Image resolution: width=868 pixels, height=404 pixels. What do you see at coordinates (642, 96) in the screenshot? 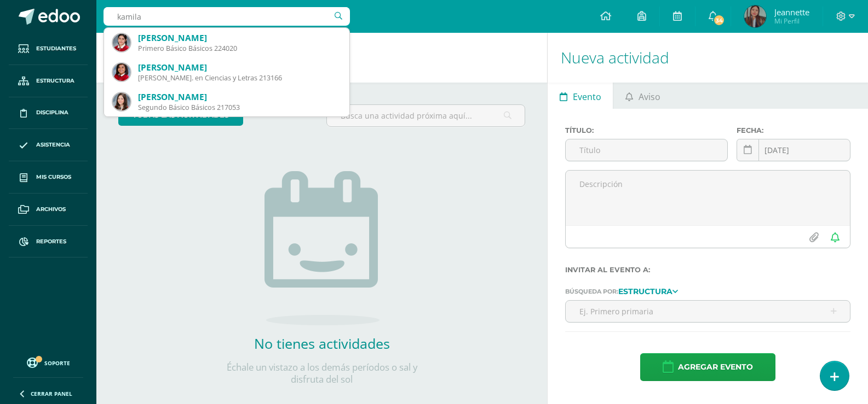
I see `a: Aviso` at bounding box center [642, 96].